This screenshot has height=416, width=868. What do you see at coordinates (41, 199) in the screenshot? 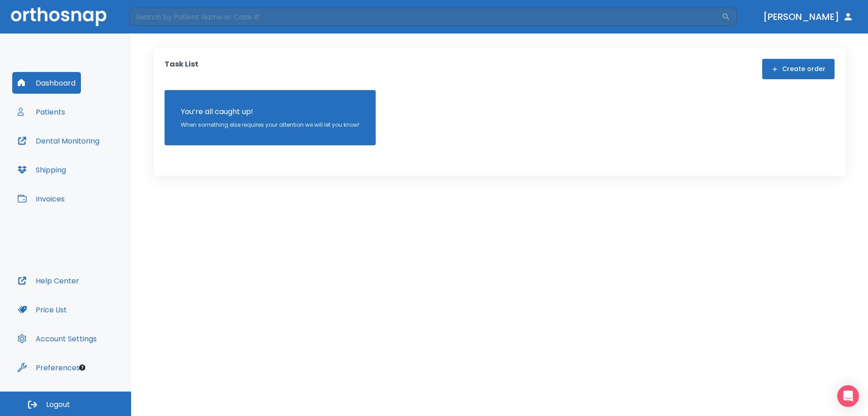
I see `a: Invoices` at bounding box center [41, 199].